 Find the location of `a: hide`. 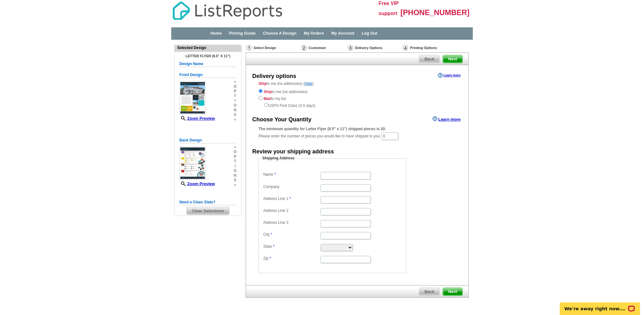

a: hide is located at coordinates (308, 83).